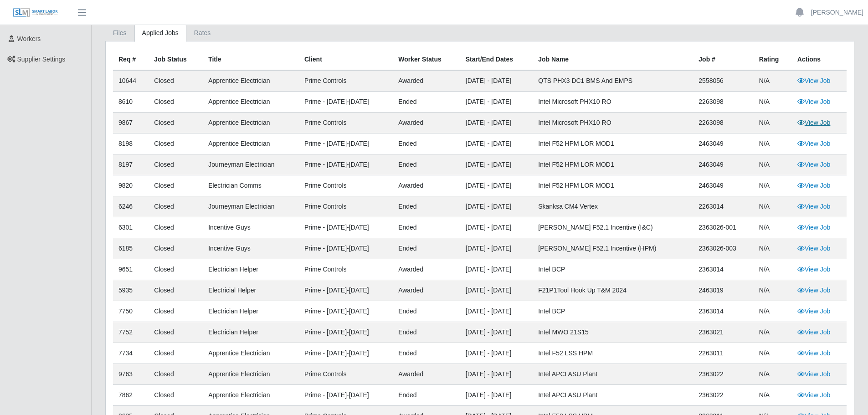 This screenshot has height=415, width=868. Describe the element at coordinates (36, 13) in the screenshot. I see `img: SLM Logo` at that location.